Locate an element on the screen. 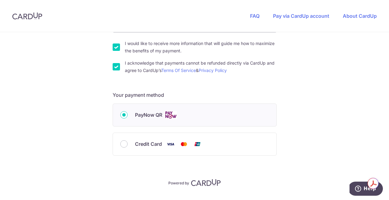  img: Visa is located at coordinates (171, 144).